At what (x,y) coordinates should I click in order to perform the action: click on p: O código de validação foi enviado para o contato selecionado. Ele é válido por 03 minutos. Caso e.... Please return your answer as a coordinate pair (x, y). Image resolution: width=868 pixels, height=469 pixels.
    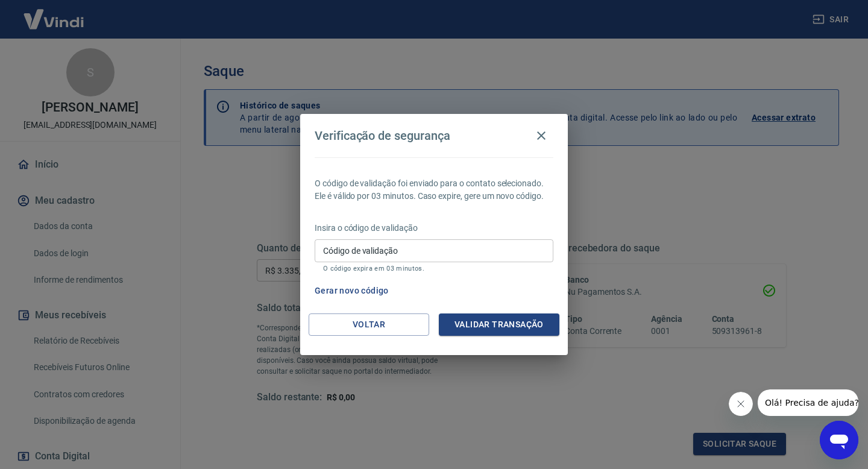
    Looking at the image, I should click on (434, 190).